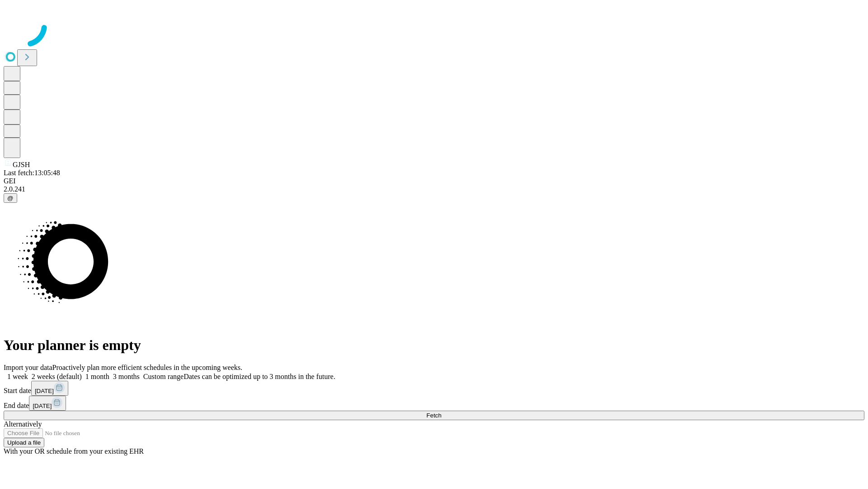 This screenshot has width=868, height=489. Describe the element at coordinates (22, 164) in the screenshot. I see `span: GJSH` at that location.